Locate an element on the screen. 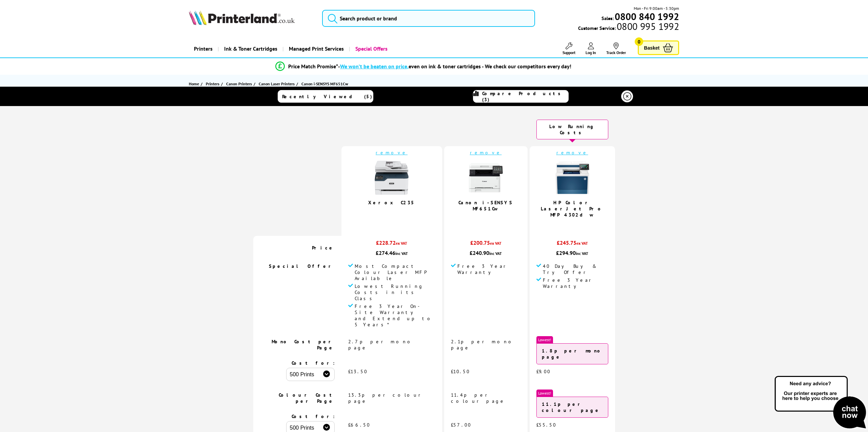 The image size is (868, 432). a: 0800 840 1992 is located at coordinates (646, 16).